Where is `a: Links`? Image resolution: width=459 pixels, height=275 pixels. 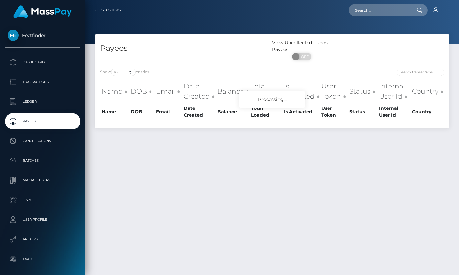 a: Links is located at coordinates (43, 200).